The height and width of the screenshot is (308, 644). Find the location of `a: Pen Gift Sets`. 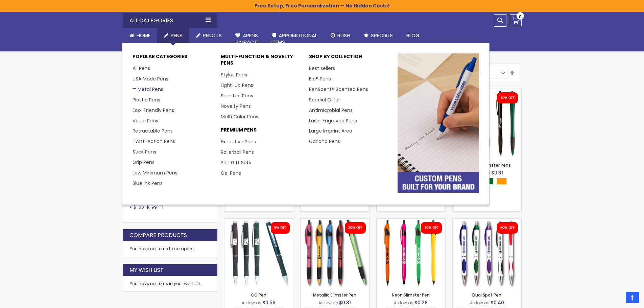

a: Pen Gift Sets is located at coordinates (236, 162).